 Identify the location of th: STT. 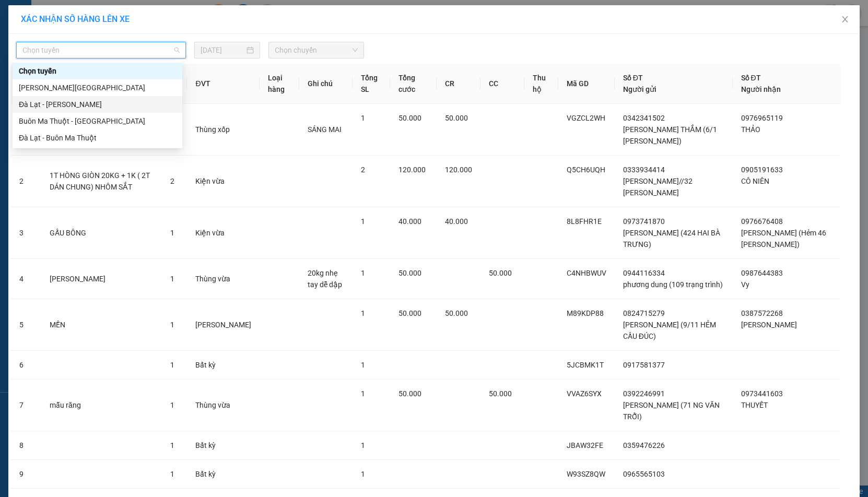
(26, 83).